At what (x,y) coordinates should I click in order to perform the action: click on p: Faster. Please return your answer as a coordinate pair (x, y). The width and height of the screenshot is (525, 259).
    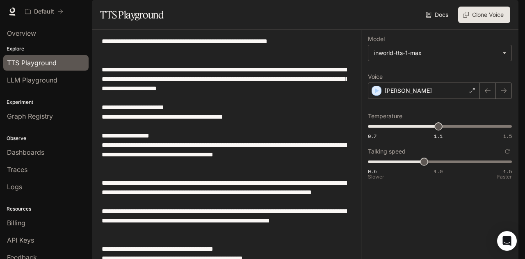
    Looking at the image, I should click on (504, 177).